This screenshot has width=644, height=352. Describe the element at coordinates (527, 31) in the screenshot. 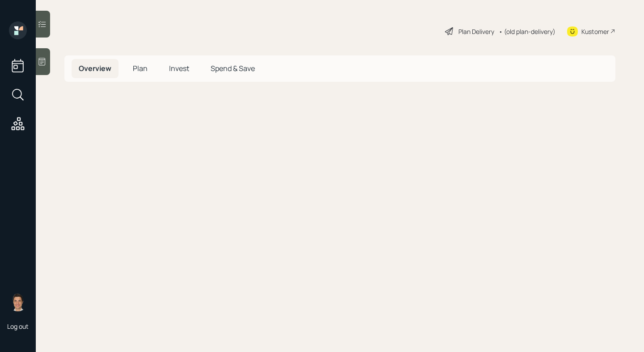

I see `div: • (old plan-delivery)` at that location.